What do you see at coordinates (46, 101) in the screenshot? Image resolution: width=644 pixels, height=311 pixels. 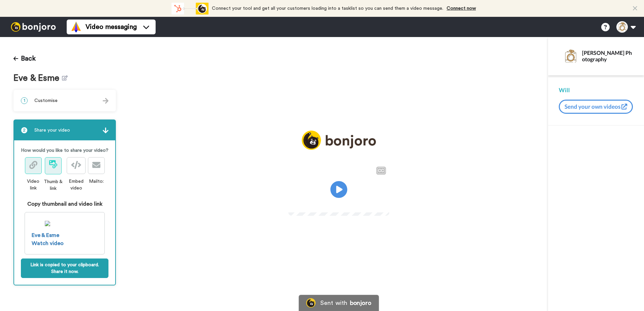 I see `span: Customise` at bounding box center [46, 101].